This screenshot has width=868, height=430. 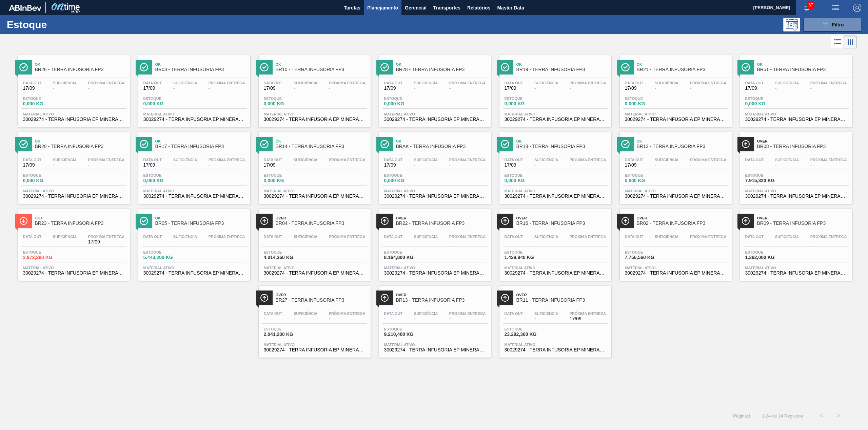 What do you see at coordinates (434, 242) in the screenshot?
I see `a: ÍconeOverBR22 - TERRA INFUSORIA FP3Data out-Suficiência-Próxima Entrega-Estoque8.164,800 KGMateri...` at bounding box center [434, 242].